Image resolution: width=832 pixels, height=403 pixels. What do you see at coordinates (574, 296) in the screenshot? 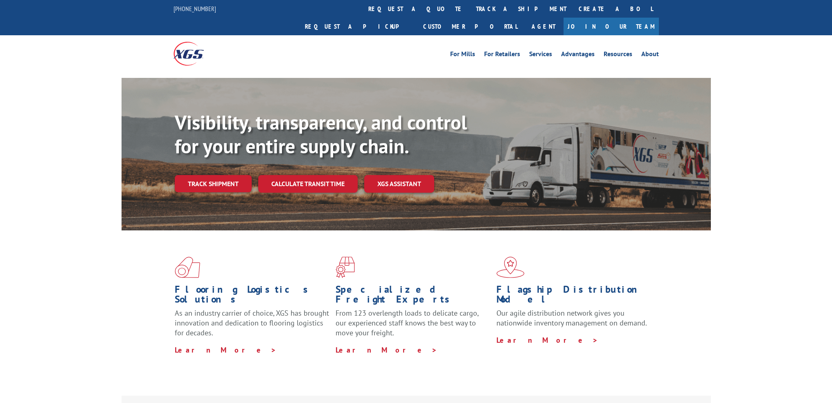
I see `h1: Flagship Distribution Model` at bounding box center [574, 296].